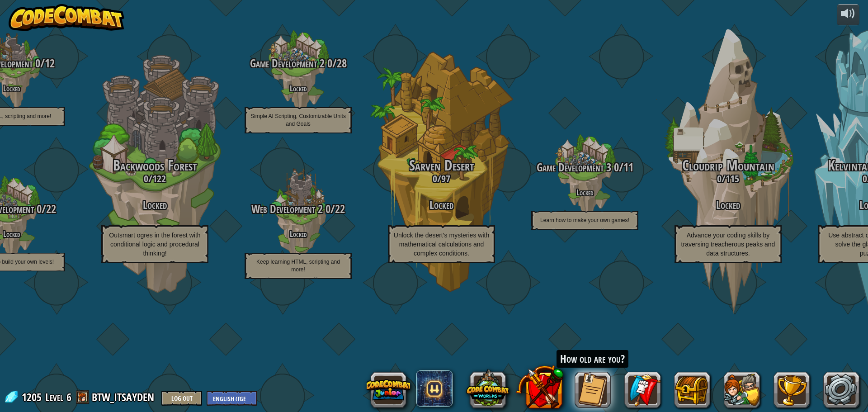 This screenshot has height=412, width=868. What do you see at coordinates (298, 265) in the screenshot?
I see `span: Keep learning HTML, scripting and more!` at bounding box center [298, 265].